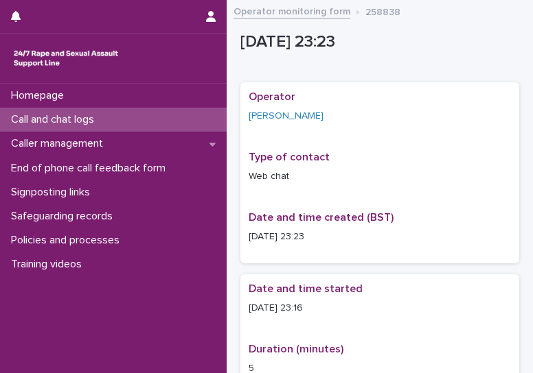 This screenshot has height=373, width=533. Describe the element at coordinates (292, 10) in the screenshot. I see `a: Operator monitoring form` at that location.